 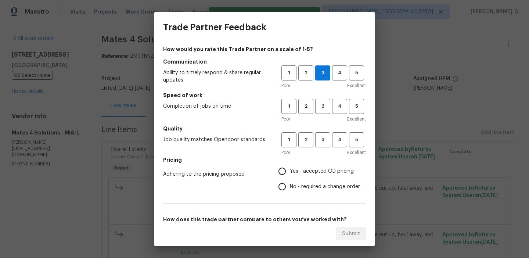 What do you see at coordinates (215, 27) in the screenshot?
I see `h3: Trade Partner Feedback` at bounding box center [215, 27].